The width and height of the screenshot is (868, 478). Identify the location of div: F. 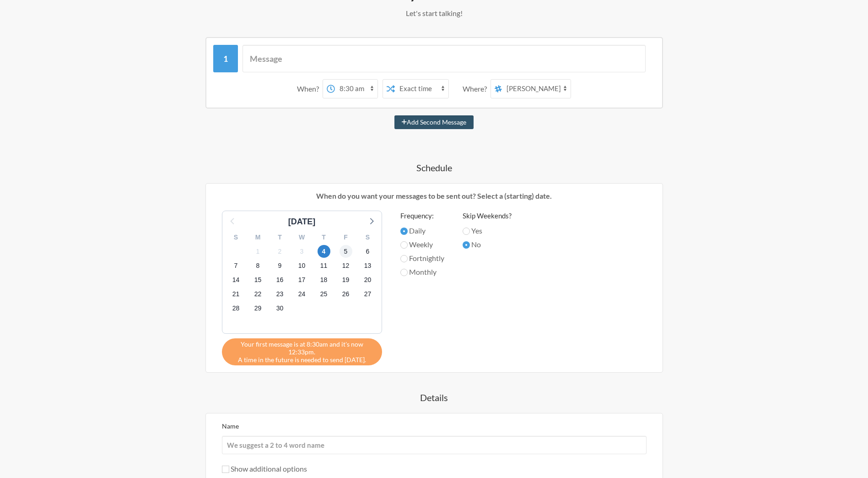
(346, 237).